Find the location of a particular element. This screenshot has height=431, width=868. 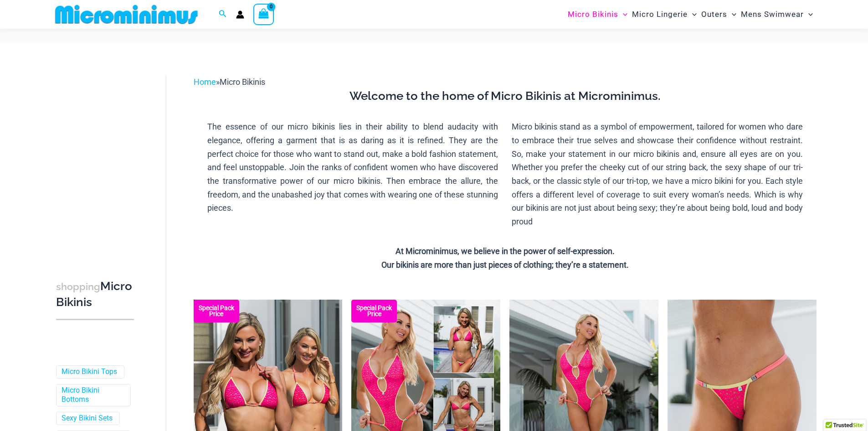

a: Sexy Bikini Sets is located at coordinates (87, 418).